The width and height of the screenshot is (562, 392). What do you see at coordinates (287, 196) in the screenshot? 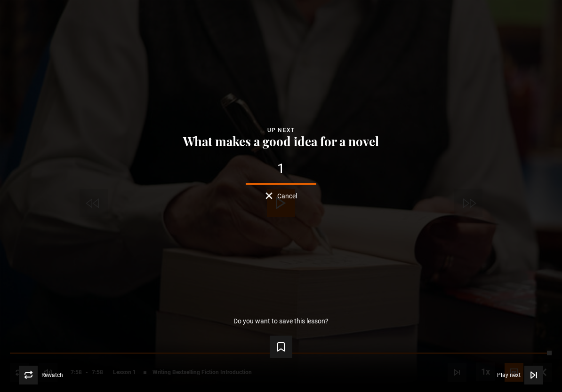
I see `span: Cancel` at bounding box center [287, 196].